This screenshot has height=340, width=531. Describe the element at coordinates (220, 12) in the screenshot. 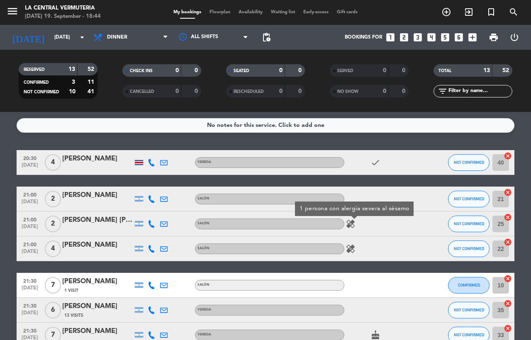

I see `span: Floorplan` at that location.